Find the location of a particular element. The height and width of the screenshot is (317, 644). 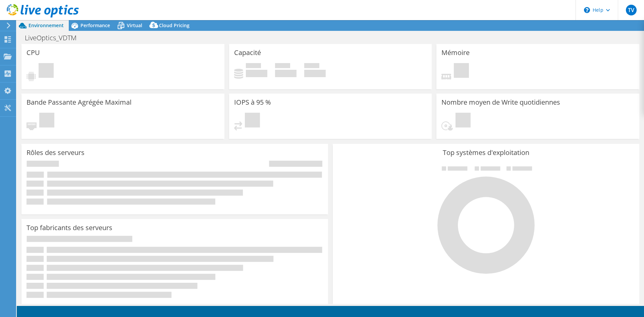

span: Espace libre is located at coordinates (283, 66).